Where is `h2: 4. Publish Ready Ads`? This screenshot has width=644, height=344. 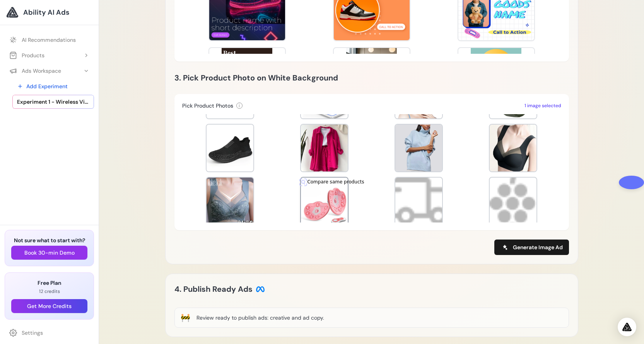
h2: 4. Publish Ready Ads is located at coordinates (220, 289).